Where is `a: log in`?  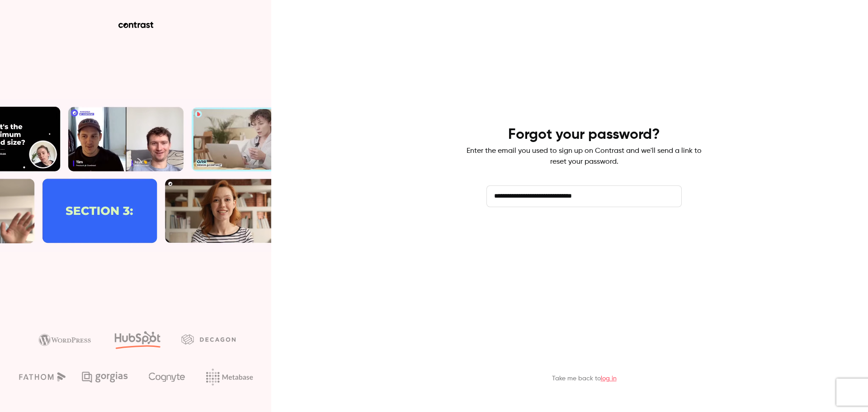
a: log in is located at coordinates (608, 379).